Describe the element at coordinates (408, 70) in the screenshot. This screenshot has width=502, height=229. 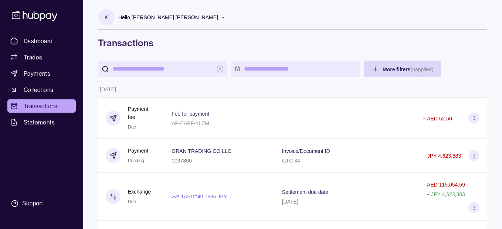
I see `span: More filters` at that location.